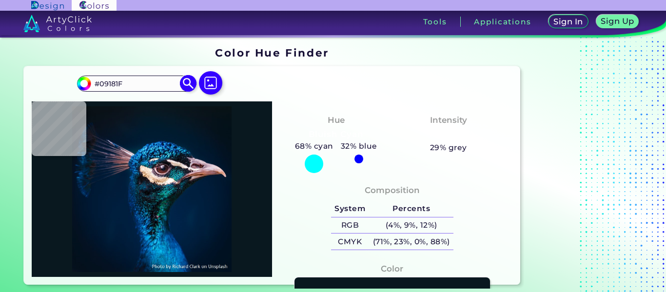 This screenshot has width=666, height=292. What do you see at coordinates (137, 83) in the screenshot?
I see `input: type color..` at bounding box center [137, 83].